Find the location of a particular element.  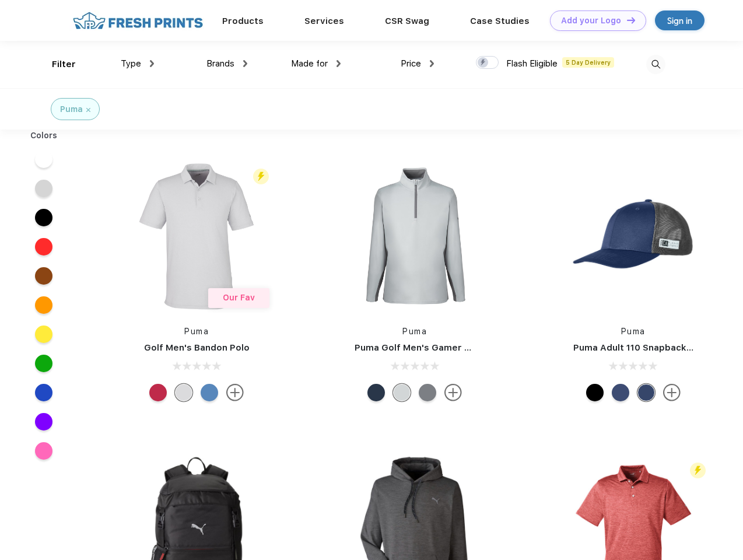

div: Pma Blk Pma Blk is located at coordinates (595, 393).